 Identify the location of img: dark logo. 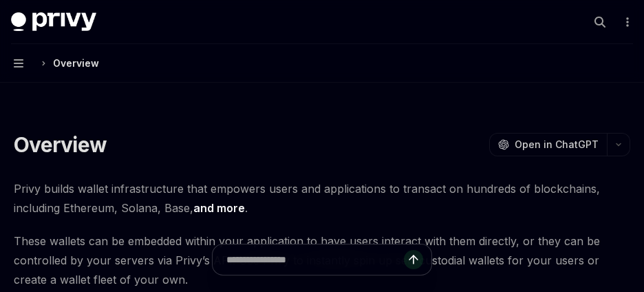
(54, 22).